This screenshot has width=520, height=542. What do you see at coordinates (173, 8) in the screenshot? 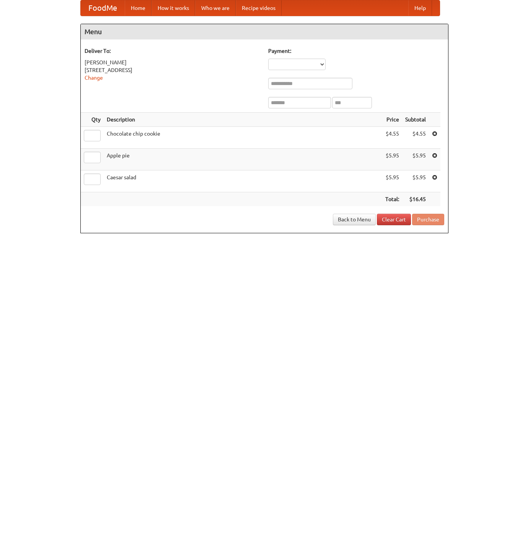
I see `a: How it works` at bounding box center [173, 8].